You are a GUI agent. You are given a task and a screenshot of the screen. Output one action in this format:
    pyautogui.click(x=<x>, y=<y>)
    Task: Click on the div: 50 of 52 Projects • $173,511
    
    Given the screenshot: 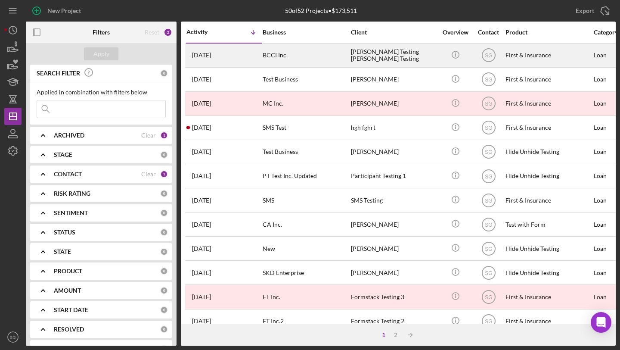 What is the action you would take?
    pyautogui.click(x=321, y=11)
    